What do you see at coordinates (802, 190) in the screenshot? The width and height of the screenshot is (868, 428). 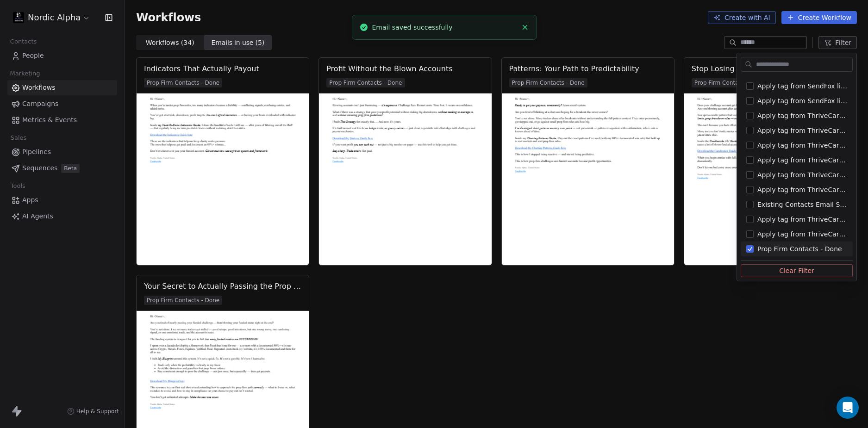 I see `span: Apply tag from ThriveCart PRODUCT Import Foundation` at bounding box center [802, 190].